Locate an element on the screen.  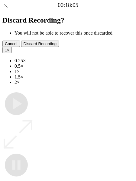
li: 1× is located at coordinates (74, 72).